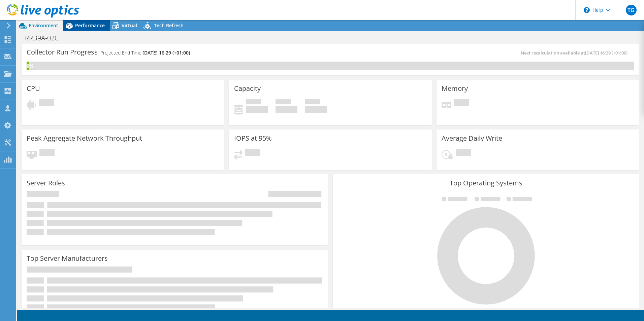  Describe the element at coordinates (90, 26) in the screenshot. I see `span: Performance` at that location.